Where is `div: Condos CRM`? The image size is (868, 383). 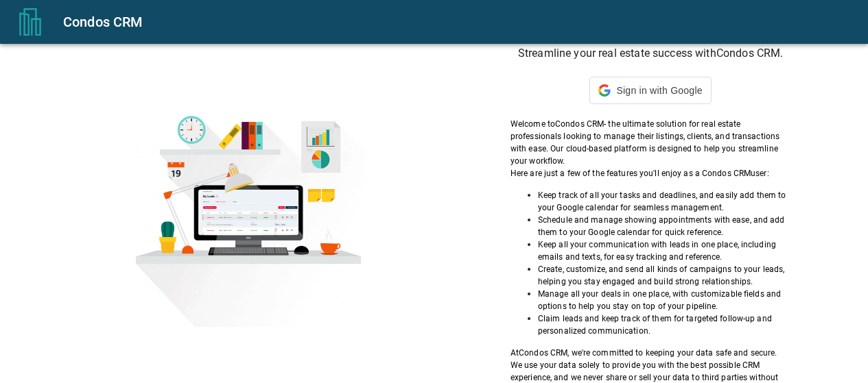
div: Condos CRM is located at coordinates (457, 22).